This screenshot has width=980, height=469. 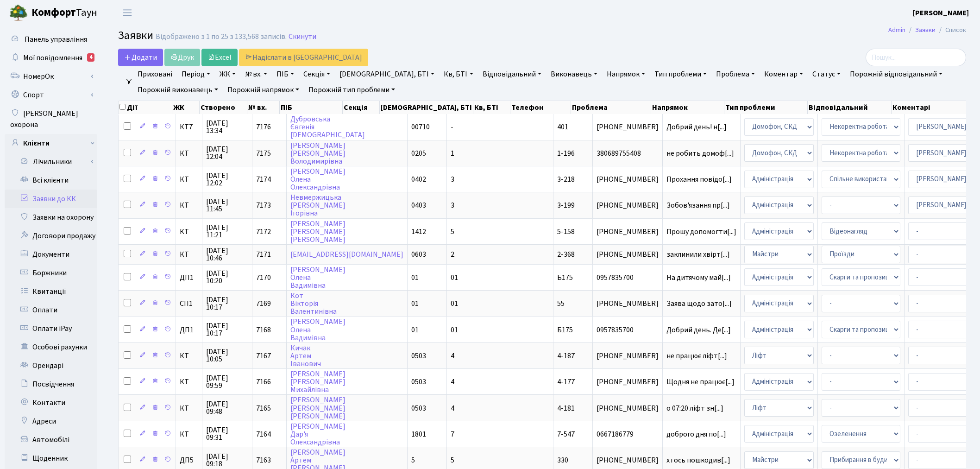 I want to click on span: 7164, so click(x=263, y=434).